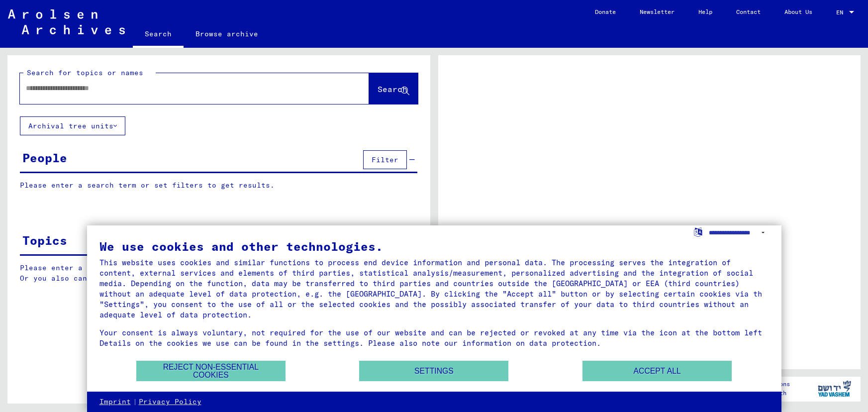 The width and height of the screenshot is (868, 412). Describe the element at coordinates (385, 160) in the screenshot. I see `button: Filter` at that location.